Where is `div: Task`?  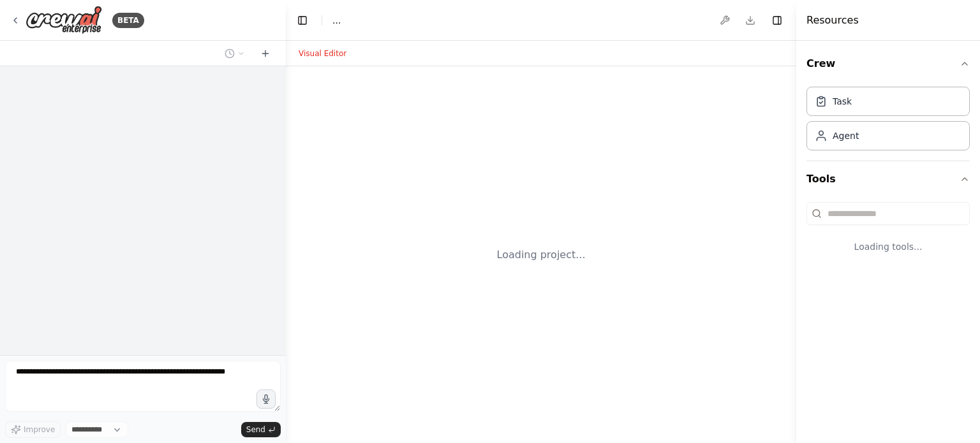
div: Task is located at coordinates (842, 102).